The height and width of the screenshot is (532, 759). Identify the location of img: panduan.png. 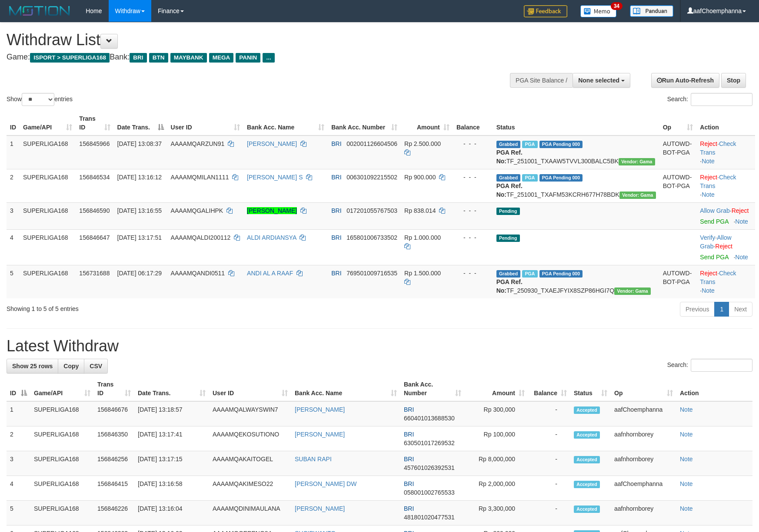
(652, 10).